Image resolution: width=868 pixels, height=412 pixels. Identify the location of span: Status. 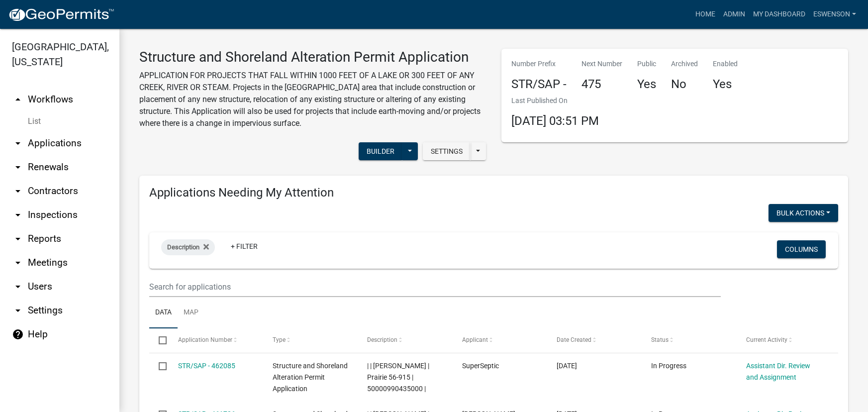
(660, 340).